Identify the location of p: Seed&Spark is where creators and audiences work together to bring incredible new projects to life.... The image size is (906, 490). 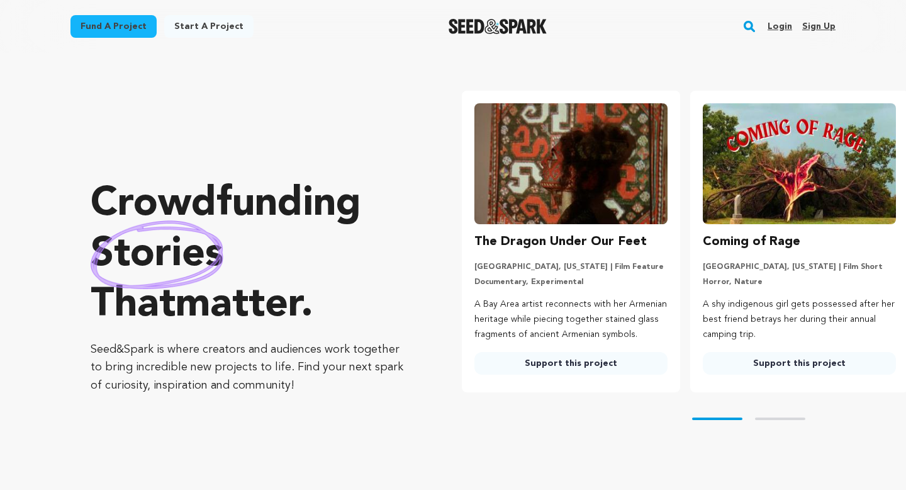
(251, 368).